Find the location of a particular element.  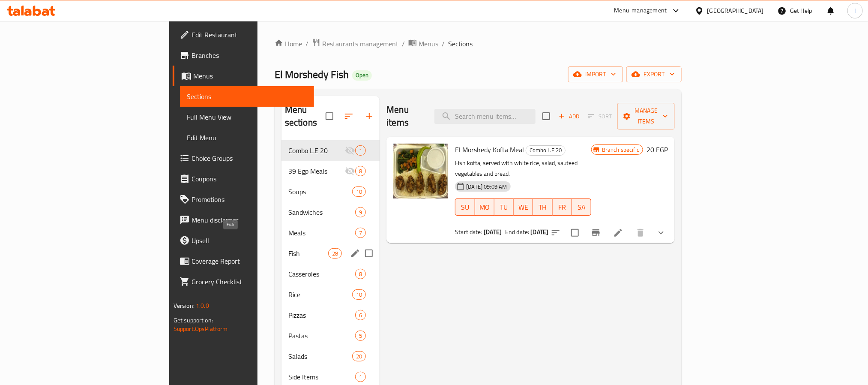

button: TH is located at coordinates (543, 207).